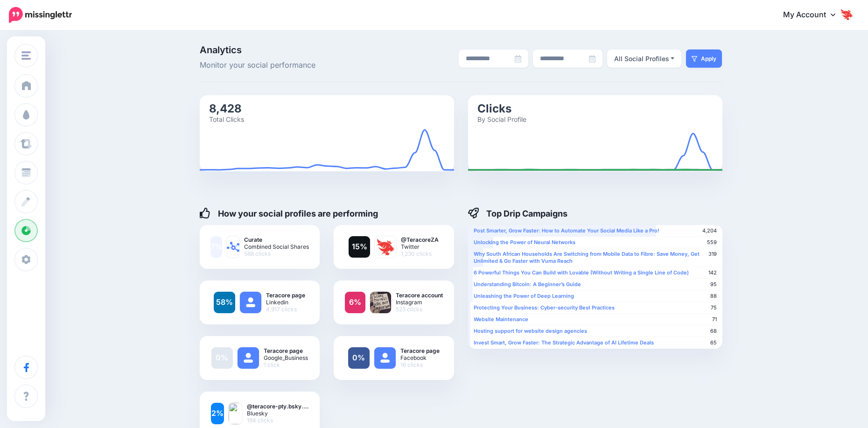  I want to click on b: Unleashing the Power of Deep Learning, so click(524, 296).